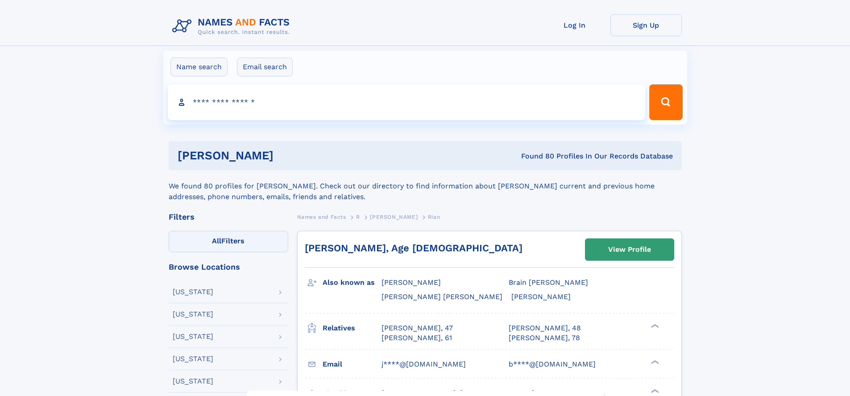  What do you see at coordinates (228, 241) in the screenshot?
I see `label: Filters` at bounding box center [228, 241].